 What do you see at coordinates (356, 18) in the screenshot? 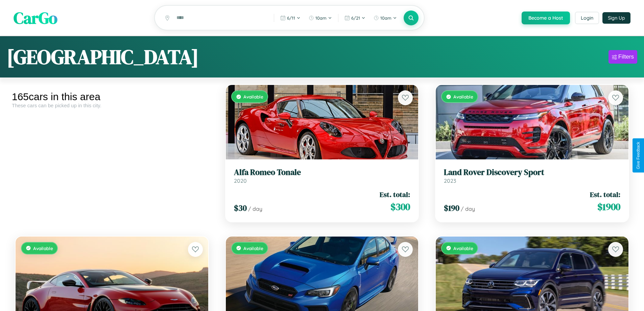
I see `span: 6 / 21` at bounding box center [356, 18].